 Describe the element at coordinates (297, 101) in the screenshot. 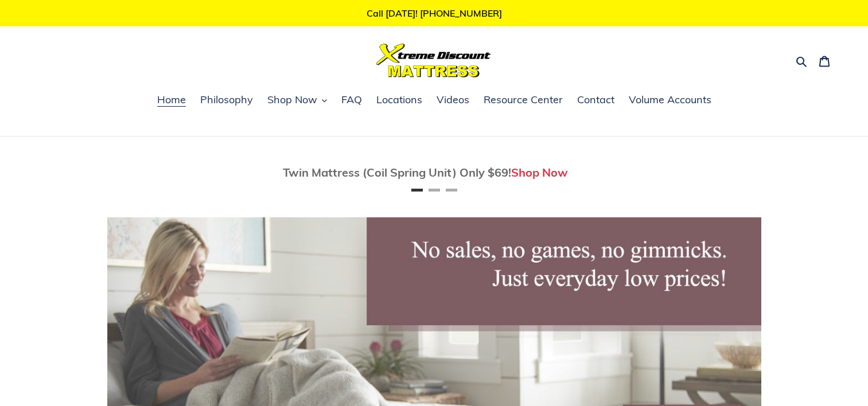

I see `button: Shop Now` at that location.